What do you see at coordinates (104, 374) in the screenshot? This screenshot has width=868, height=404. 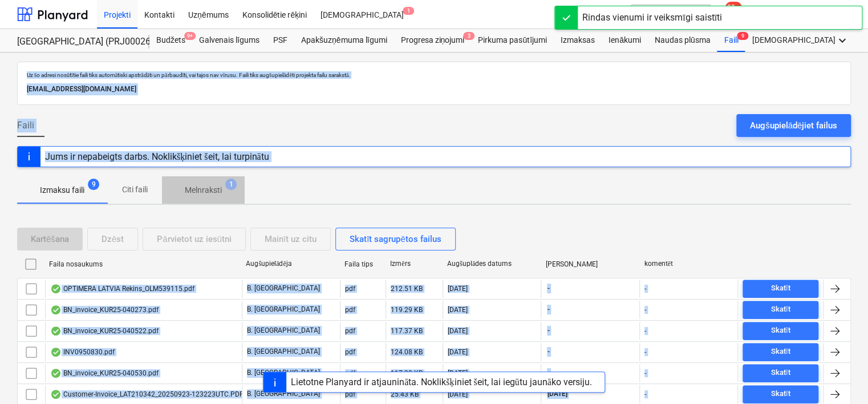 I see `div: BN_invoice_KUR25-040530.pdf` at bounding box center [104, 374].